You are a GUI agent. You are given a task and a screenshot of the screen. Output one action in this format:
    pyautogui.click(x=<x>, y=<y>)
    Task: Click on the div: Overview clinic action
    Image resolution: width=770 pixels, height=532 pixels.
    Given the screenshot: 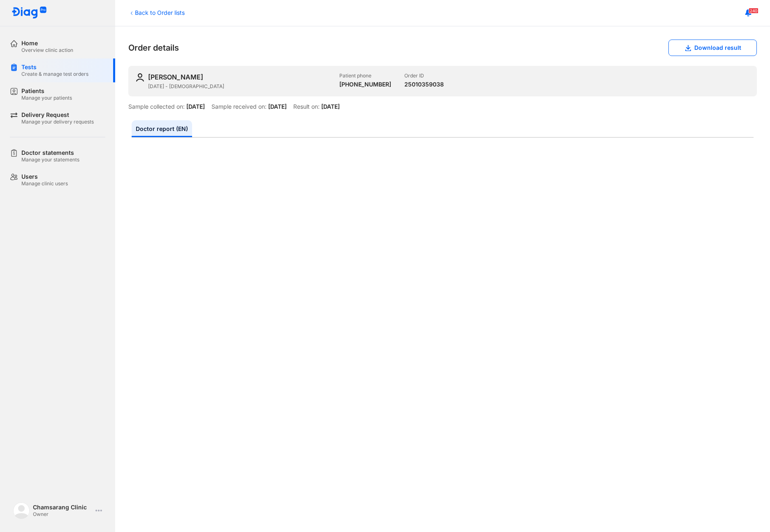 What is the action you would take?
    pyautogui.click(x=47, y=50)
    